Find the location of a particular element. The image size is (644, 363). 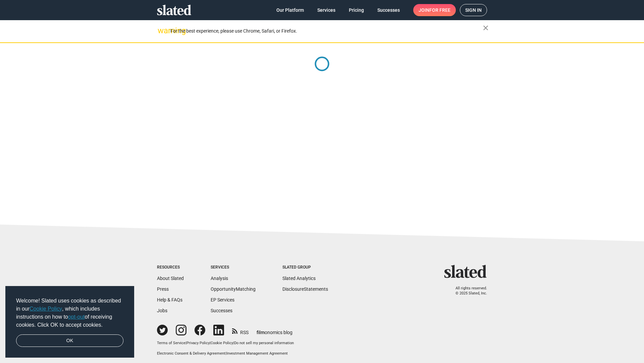

span: Services is located at coordinates (326, 11).